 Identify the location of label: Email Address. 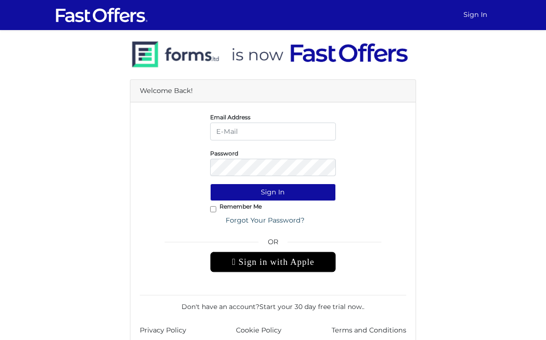
(230, 117).